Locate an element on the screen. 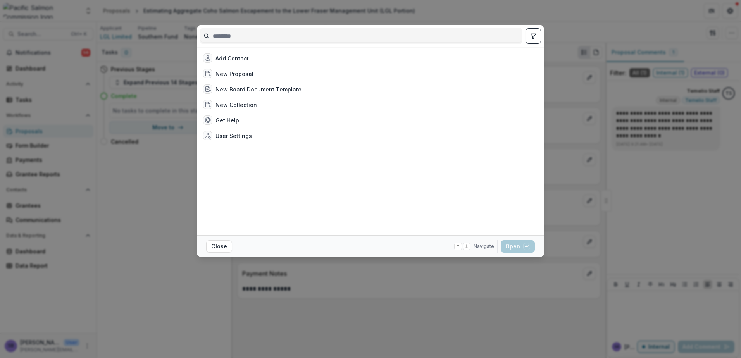  div: New Collection is located at coordinates (236, 105).